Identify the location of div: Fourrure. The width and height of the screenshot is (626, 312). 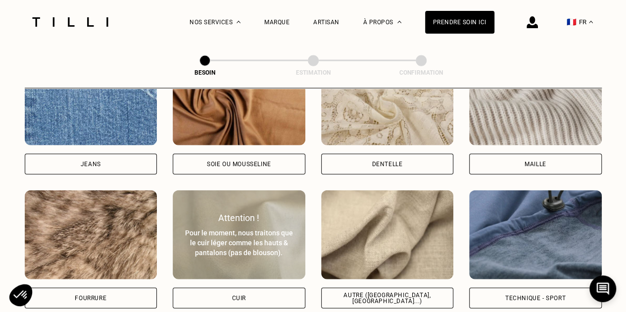
(91, 298).